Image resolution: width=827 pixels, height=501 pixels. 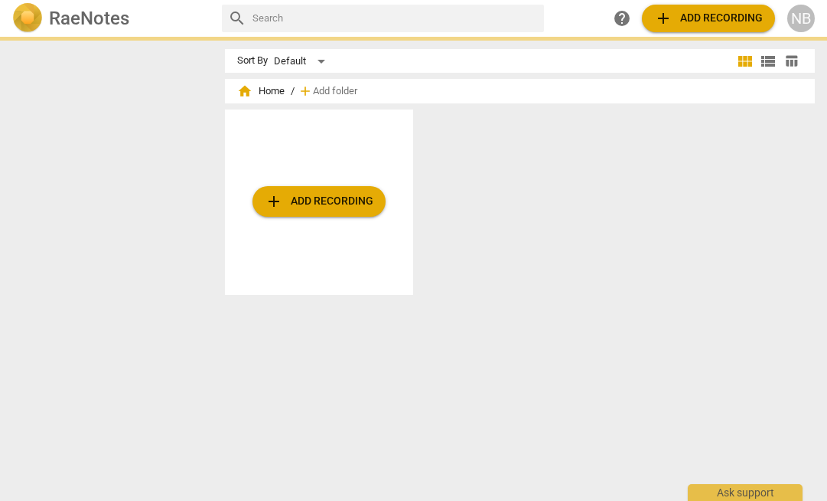 I want to click on button: Table view, so click(x=791, y=61).